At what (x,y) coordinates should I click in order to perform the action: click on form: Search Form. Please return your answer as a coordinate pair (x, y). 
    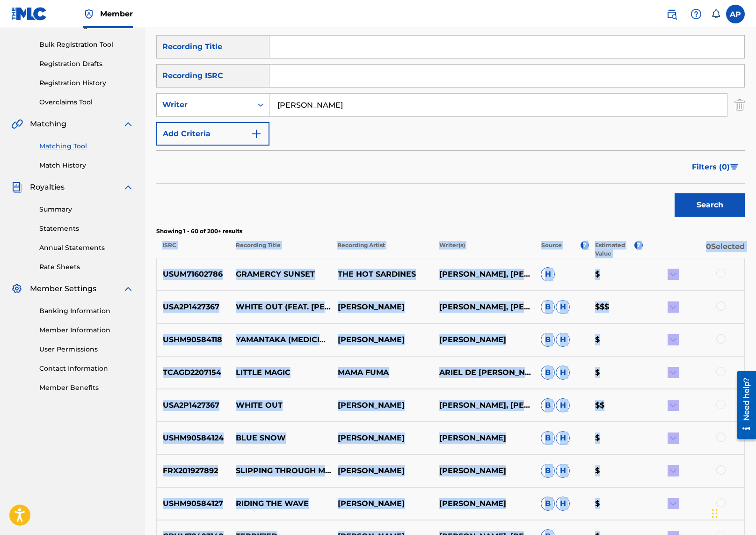
    Looking at the image, I should click on (450, 129).